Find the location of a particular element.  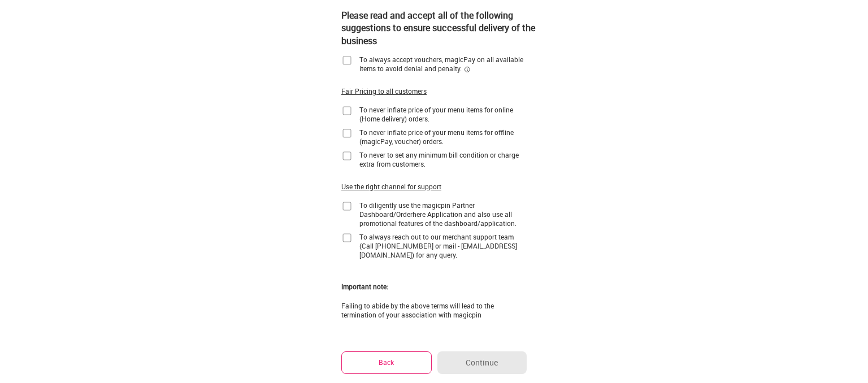

div: Use the right channel for support is located at coordinates (391, 187).